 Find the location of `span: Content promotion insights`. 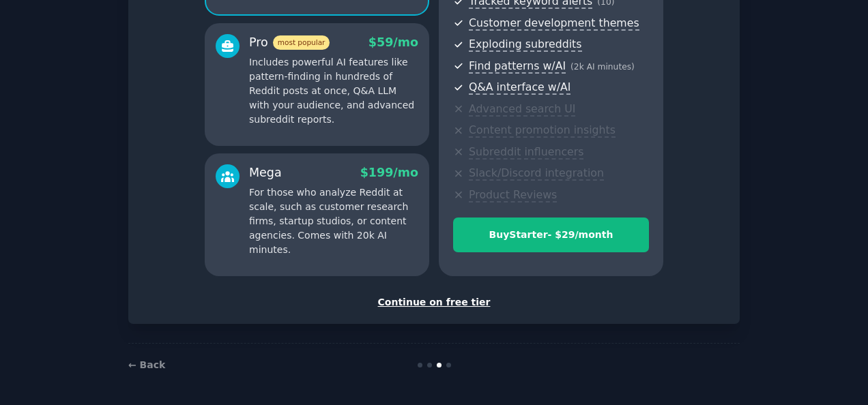

span: Content promotion insights is located at coordinates (542, 130).